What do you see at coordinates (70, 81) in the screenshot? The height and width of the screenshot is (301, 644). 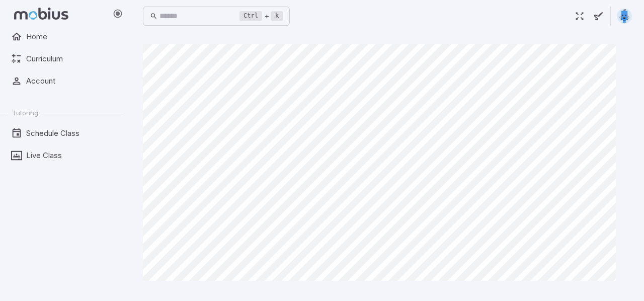 I see `span: Account` at bounding box center [70, 81].